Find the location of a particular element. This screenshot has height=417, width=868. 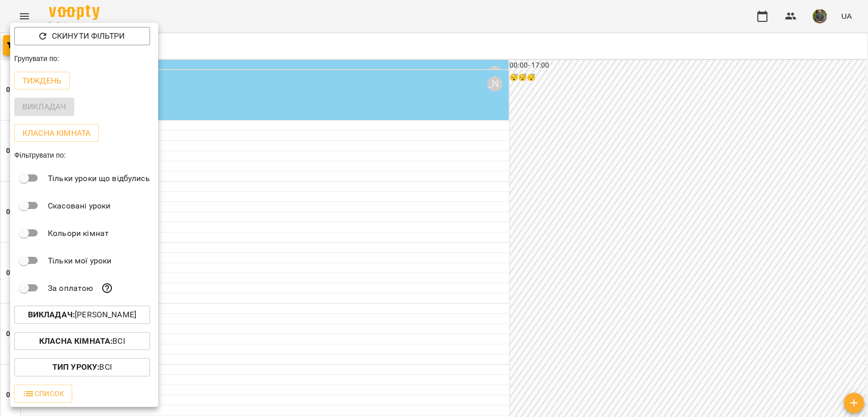

b: Тип Уроку : is located at coordinates (76, 367).